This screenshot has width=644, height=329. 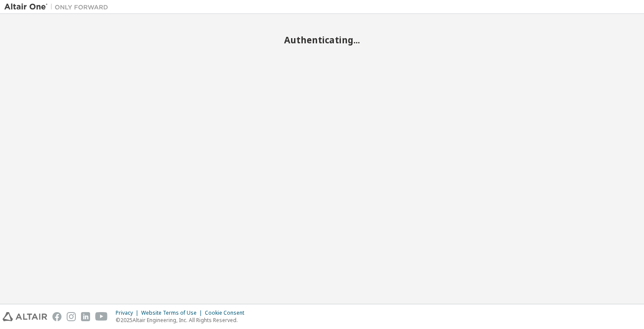 I want to click on p: © 2025 Altair Engineering, Inc. All Rights Reserved., so click(x=182, y=320).